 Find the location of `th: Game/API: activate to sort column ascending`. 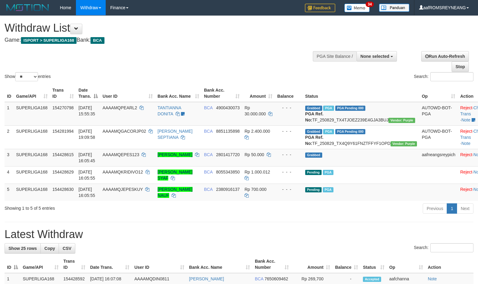

th: Game/API: activate to sort column ascending is located at coordinates (41, 264).